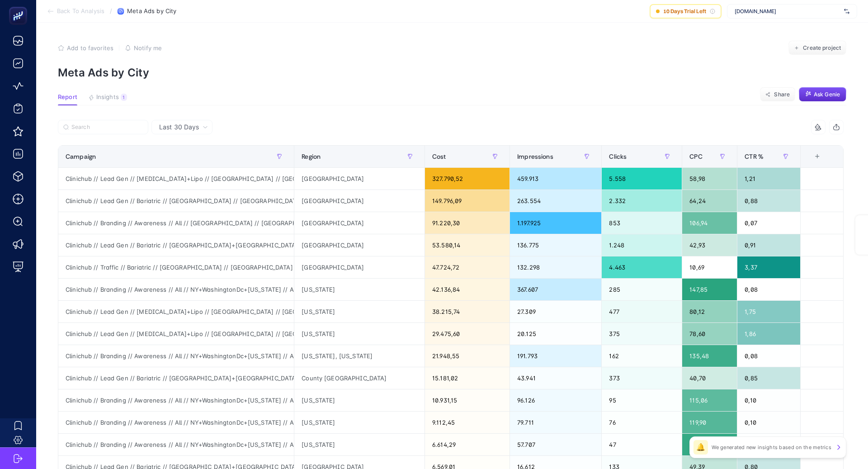 This screenshot has width=868, height=469. What do you see at coordinates (642, 201) in the screenshot?
I see `div: 2.332` at bounding box center [642, 201].